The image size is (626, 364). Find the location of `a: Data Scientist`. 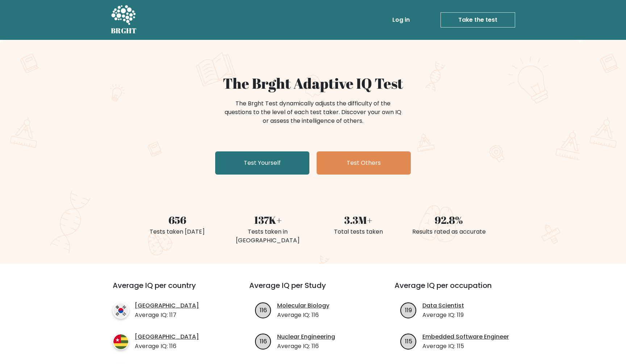

a: Data Scientist is located at coordinates (443, 306).